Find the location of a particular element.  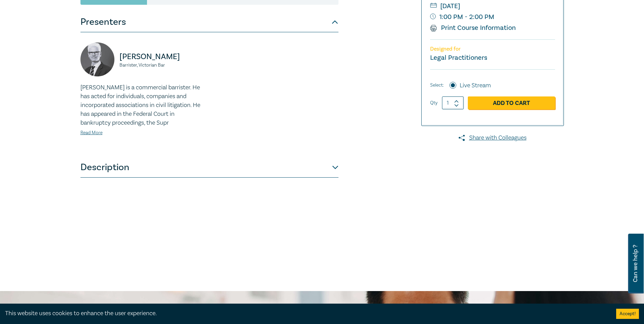

span: Can we help ? is located at coordinates (635, 264).